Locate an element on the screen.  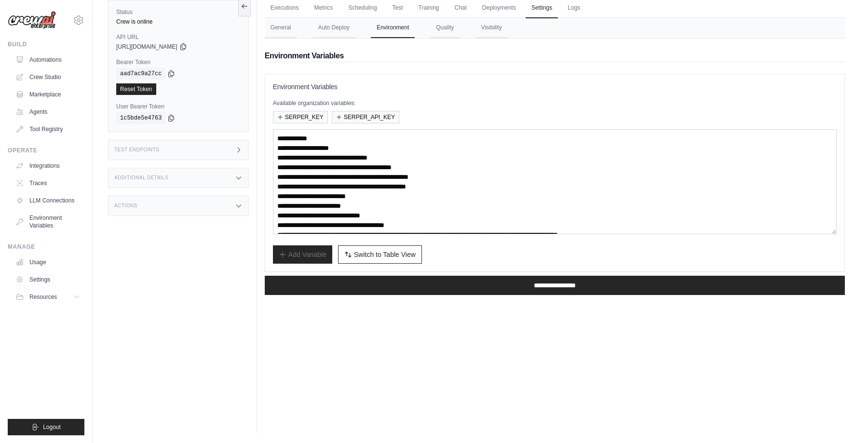
h2: Environment Variables is located at coordinates (555, 56).